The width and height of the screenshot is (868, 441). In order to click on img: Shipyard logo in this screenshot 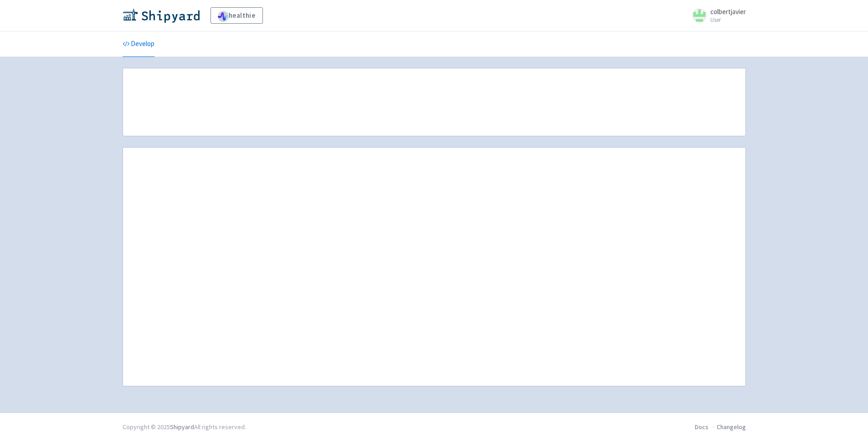, I will do `click(161, 16)`.